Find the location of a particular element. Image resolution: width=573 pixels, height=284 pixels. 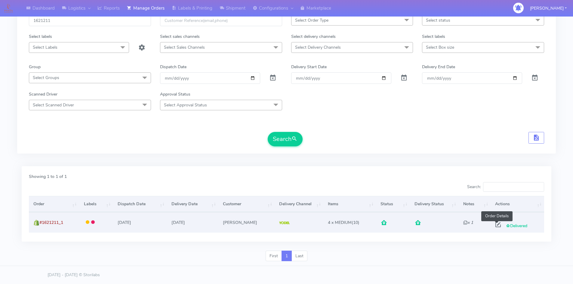

span: Delivered is located at coordinates (516, 226).